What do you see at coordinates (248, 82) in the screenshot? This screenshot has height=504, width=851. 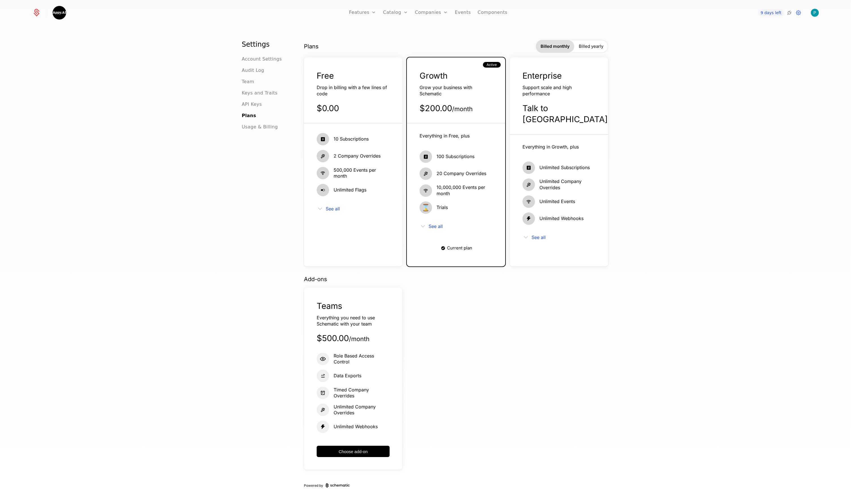 I see `a: Team` at bounding box center [248, 82].